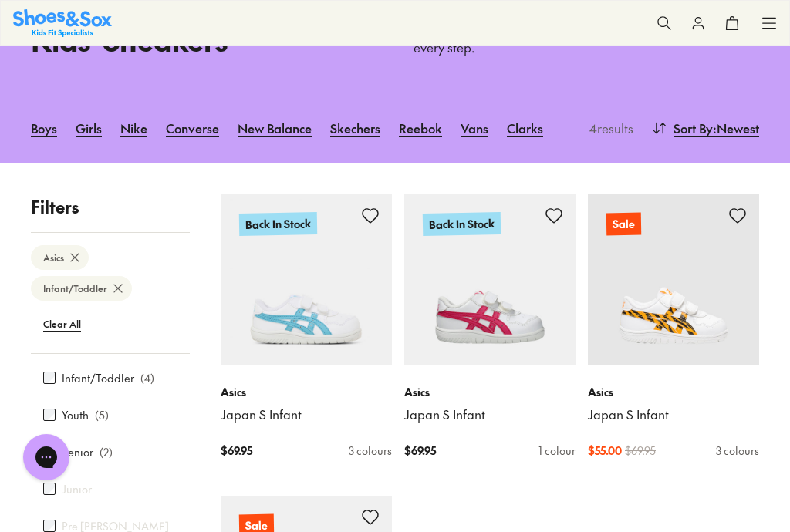 The image size is (790, 532). I want to click on a: Boys, so click(44, 128).